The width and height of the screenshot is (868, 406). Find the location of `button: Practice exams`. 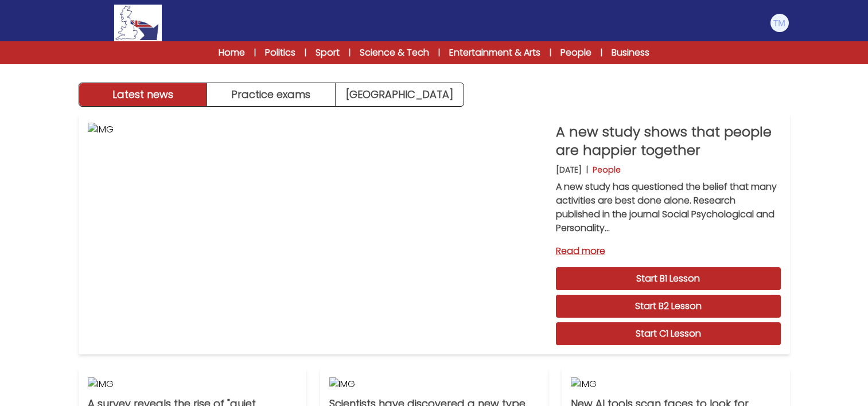

button: Practice exams is located at coordinates (271, 95).